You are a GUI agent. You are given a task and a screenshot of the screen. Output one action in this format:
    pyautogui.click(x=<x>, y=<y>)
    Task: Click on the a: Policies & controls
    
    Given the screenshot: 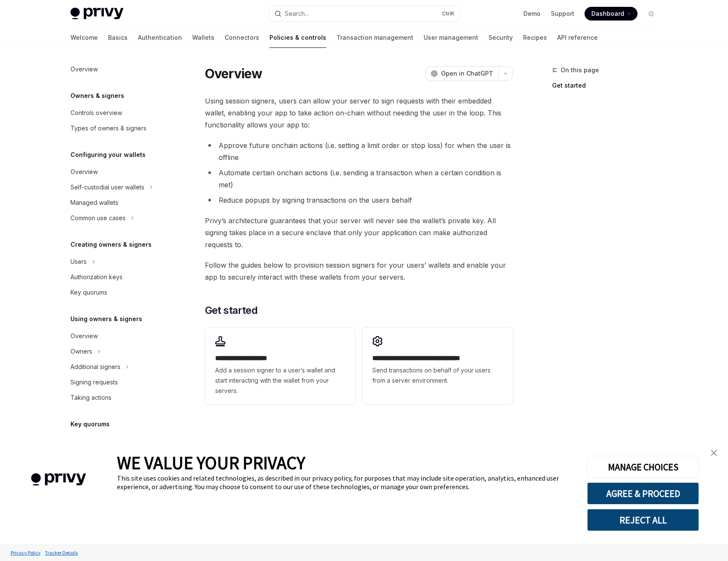 What is the action you would take?
    pyautogui.click(x=298, y=38)
    